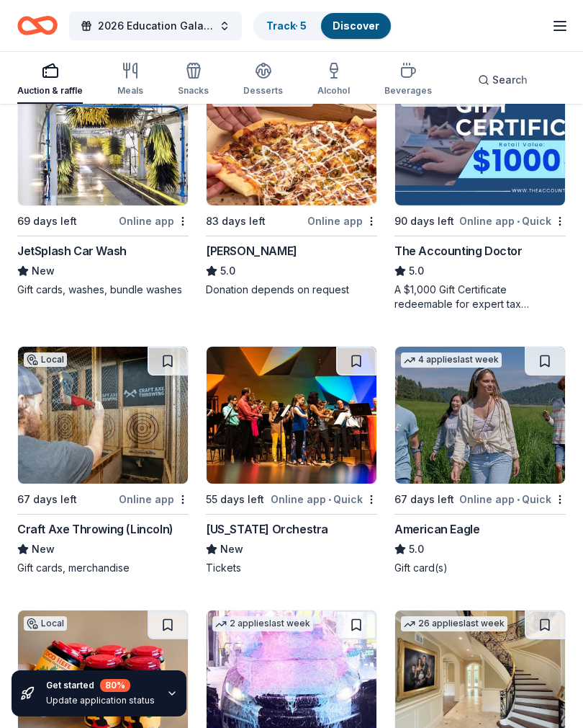  What do you see at coordinates (50, 91) in the screenshot?
I see `div: Auction & raffle` at bounding box center [50, 91].